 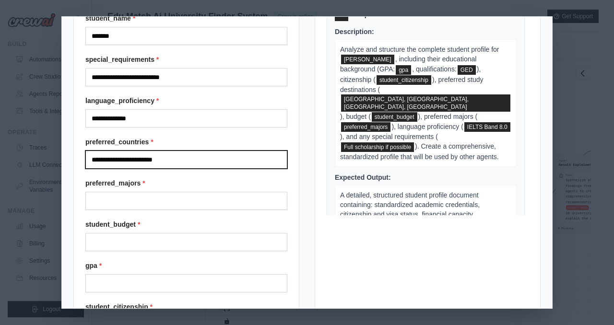 I want to click on span: , including their educational background (GPA:, so click(x=408, y=64).